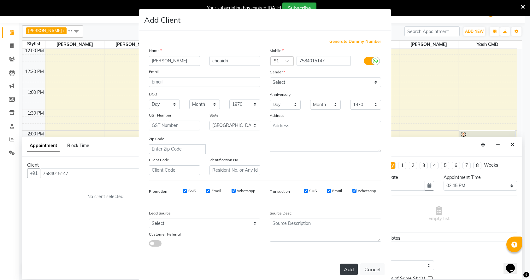 This screenshot has width=530, height=280. What do you see at coordinates (280, 214) in the screenshot?
I see `label: Source Desc` at bounding box center [280, 214].